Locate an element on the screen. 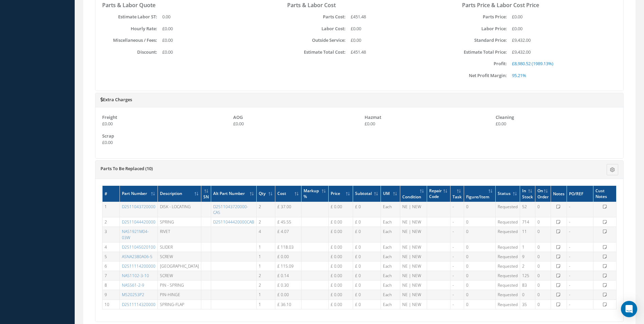  th: Cust Notes is located at coordinates (606, 194).